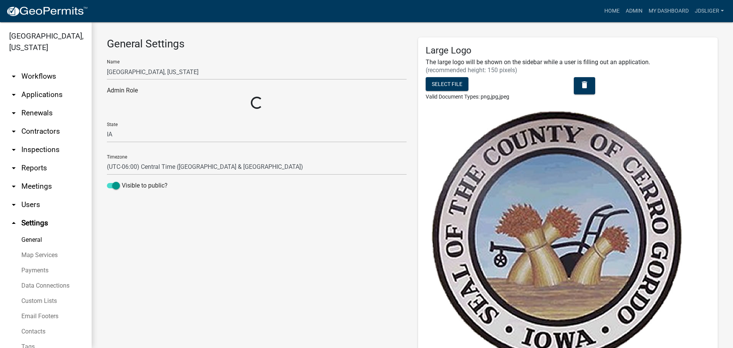  Describe the element at coordinates (447, 84) in the screenshot. I see `button: Select file` at that location.